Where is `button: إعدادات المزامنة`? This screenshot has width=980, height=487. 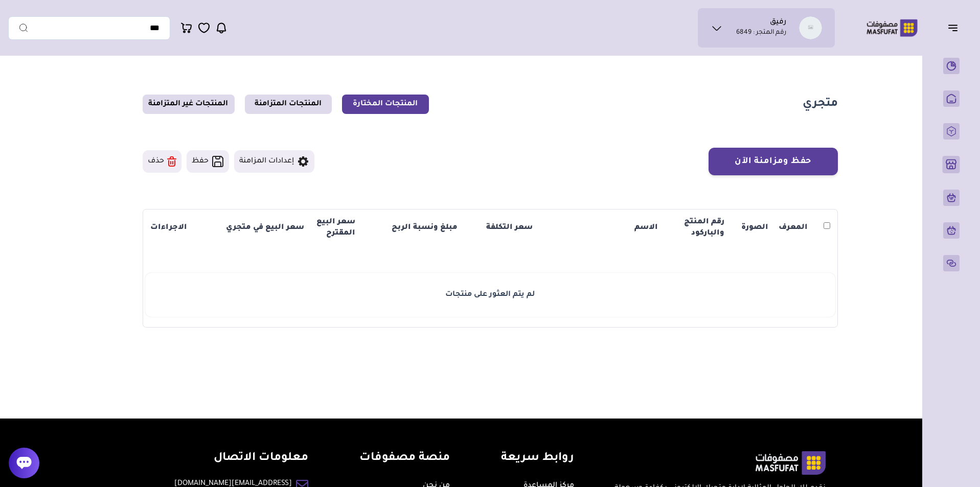
button: إعدادات المزامنة is located at coordinates (274, 162).